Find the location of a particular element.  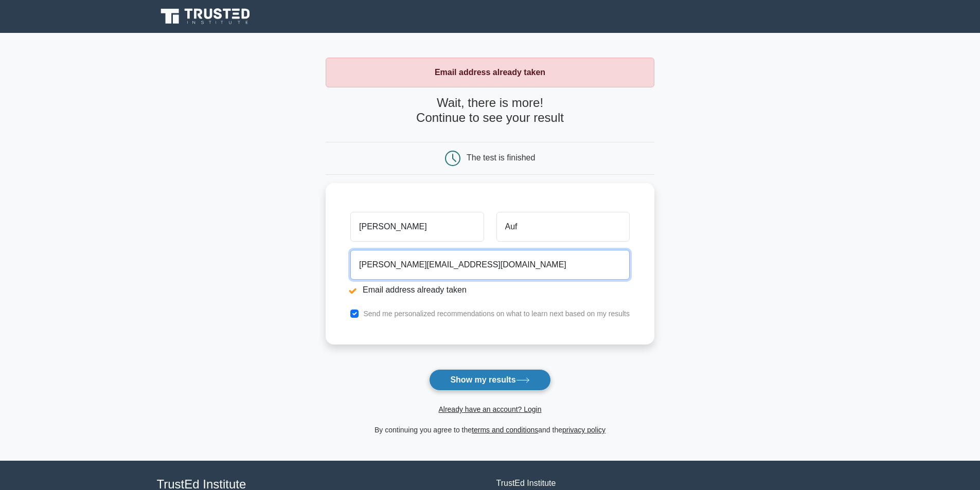

button: Show my results is located at coordinates (489, 380).